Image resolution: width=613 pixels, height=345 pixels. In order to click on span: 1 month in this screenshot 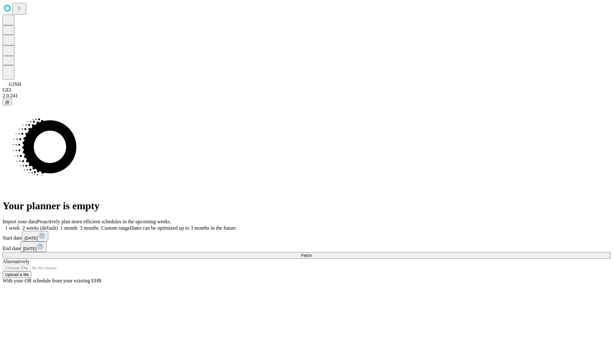, I will do `click(69, 228)`.